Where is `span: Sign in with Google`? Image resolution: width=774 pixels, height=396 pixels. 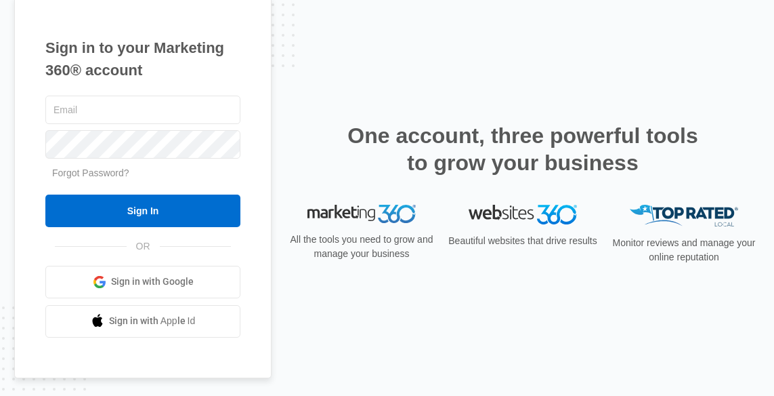 span: Sign in with Google is located at coordinates (152, 281).